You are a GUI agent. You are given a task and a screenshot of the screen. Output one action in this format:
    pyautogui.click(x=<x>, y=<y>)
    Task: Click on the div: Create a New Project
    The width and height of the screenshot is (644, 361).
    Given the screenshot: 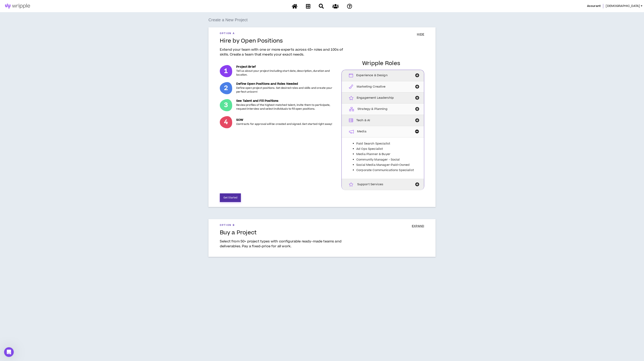 What is the action you would take?
    pyautogui.click(x=322, y=20)
    